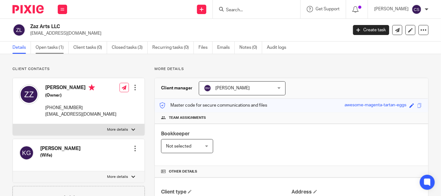 Image resolution: width=441 pixels, height=196 pixels. Describe the element at coordinates (253, 10) in the screenshot. I see `input: Search` at that location.